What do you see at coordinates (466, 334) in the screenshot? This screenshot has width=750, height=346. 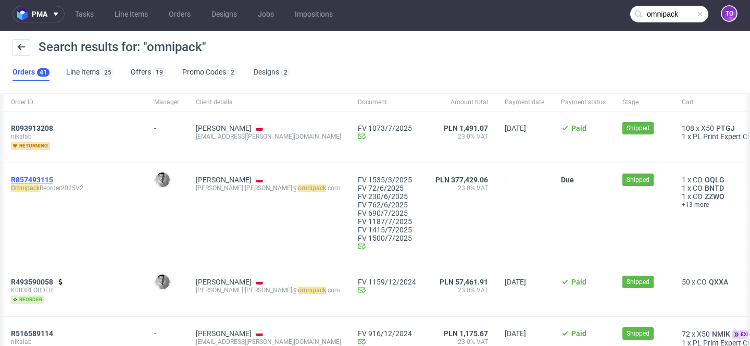 I see `span: PLN 1,175.67` at bounding box center [466, 334].